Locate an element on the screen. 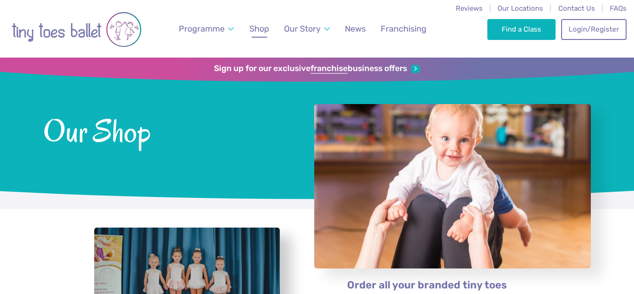  span: Franchising is located at coordinates (403, 28).